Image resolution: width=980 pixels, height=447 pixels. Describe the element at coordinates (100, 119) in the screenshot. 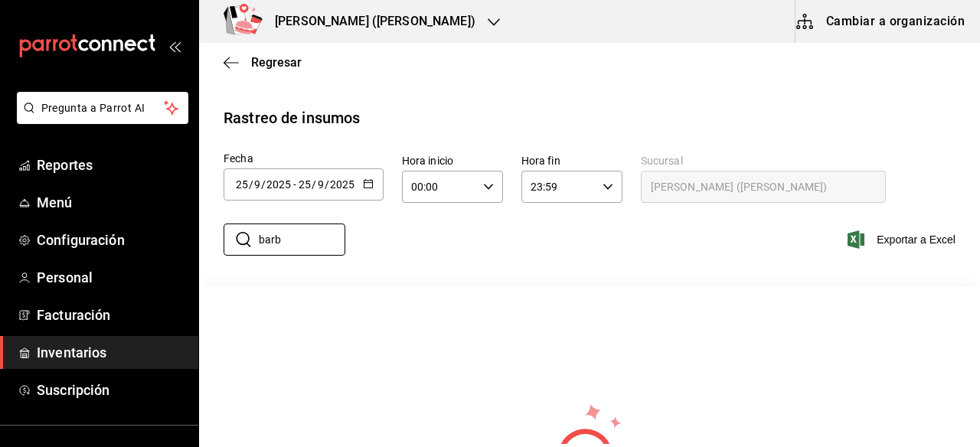

I see `a: Pregunta a Parrot AI` at that location.